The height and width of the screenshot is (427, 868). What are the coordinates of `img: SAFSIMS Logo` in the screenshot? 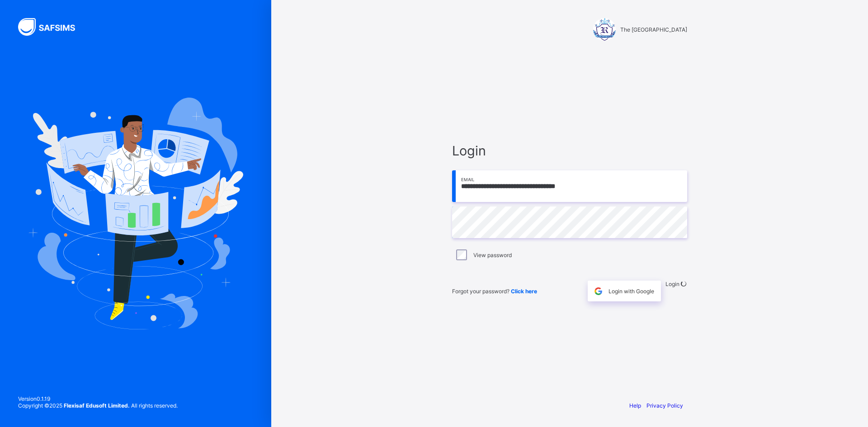 It's located at (52, 27).